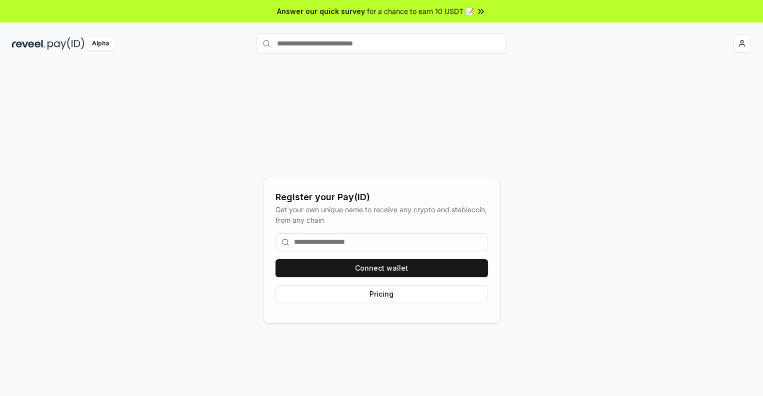 The height and width of the screenshot is (396, 763). What do you see at coordinates (420, 11) in the screenshot?
I see `span: for a chance to earn 10 USDT 📝` at bounding box center [420, 11].